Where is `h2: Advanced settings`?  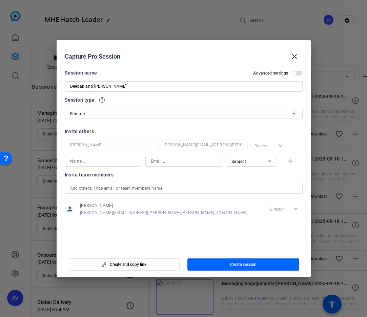
h2: Advanced settings is located at coordinates (270, 73).